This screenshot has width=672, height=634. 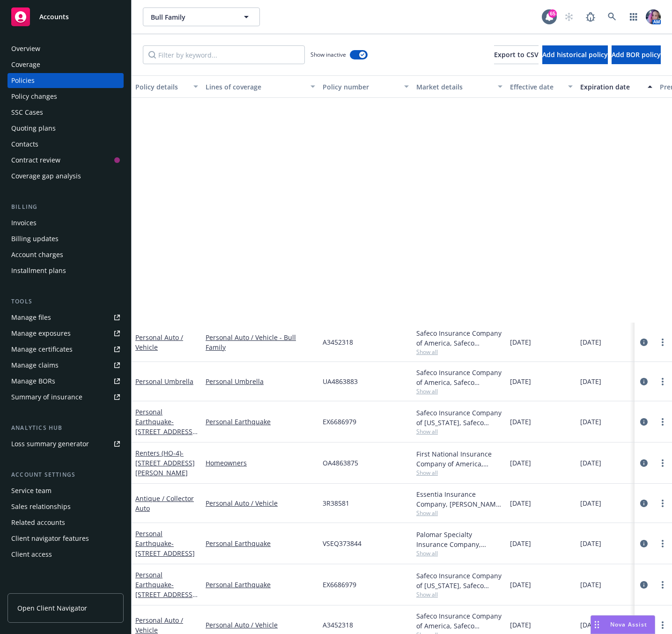 What do you see at coordinates (32, 490) in the screenshot?
I see `div: Service team` at bounding box center [32, 490].